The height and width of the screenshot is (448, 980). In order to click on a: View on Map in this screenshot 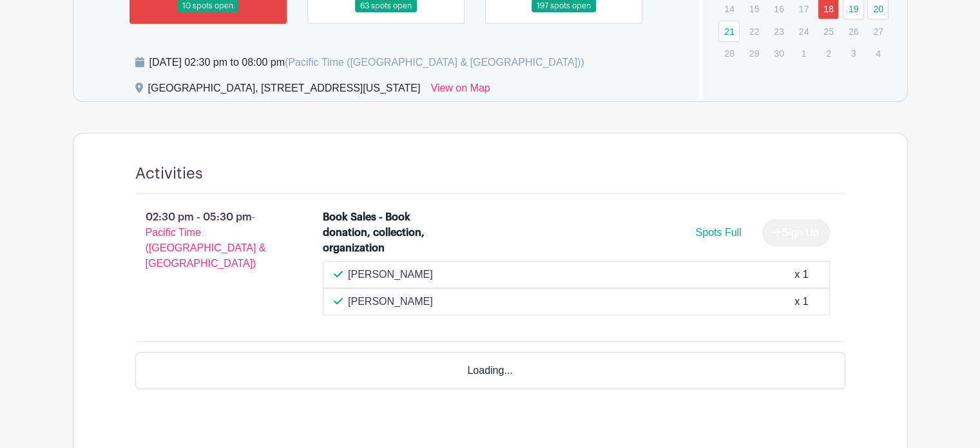, I will do `click(460, 91)`.